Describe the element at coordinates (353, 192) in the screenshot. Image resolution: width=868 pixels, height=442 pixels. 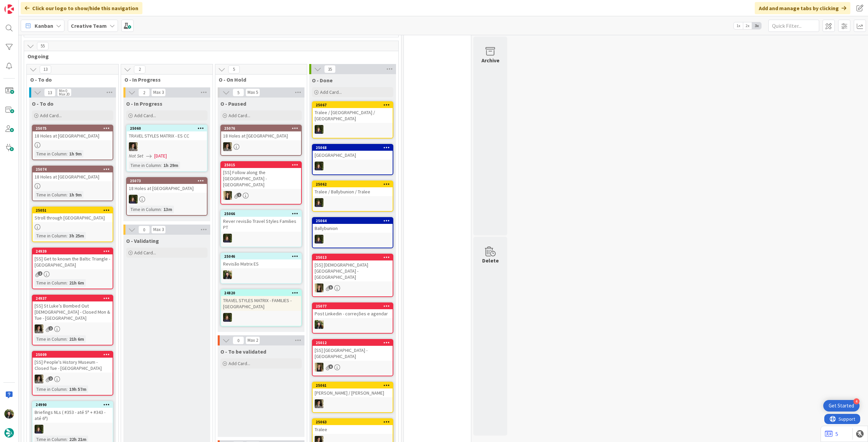
I see `div: Tralee / Ballybunion / Tralee` at that location.